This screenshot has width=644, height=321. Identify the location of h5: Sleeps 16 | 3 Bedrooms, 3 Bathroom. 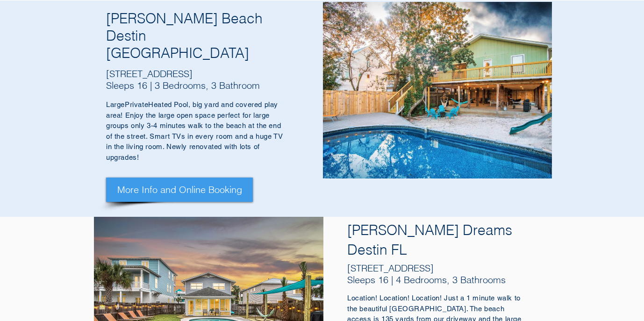
(190, 85).